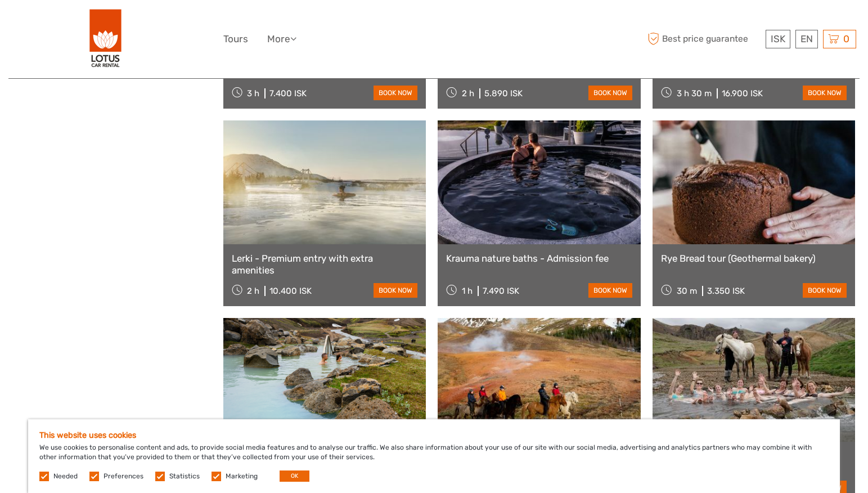  I want to click on div: We use cookies to personalise content and ads, to provide social media features and to analyse ou..., so click(434, 455).